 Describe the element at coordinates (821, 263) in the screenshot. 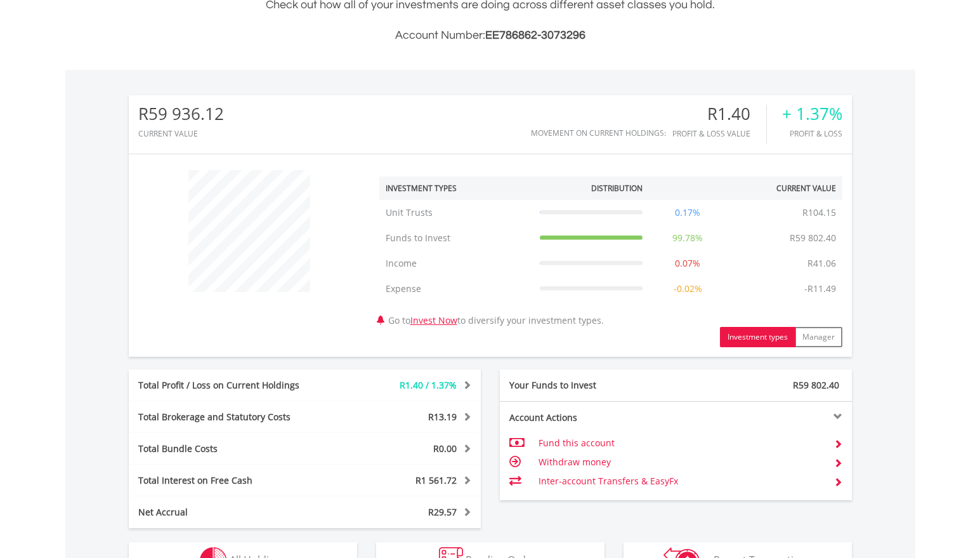

I see `td: R41.06` at that location.